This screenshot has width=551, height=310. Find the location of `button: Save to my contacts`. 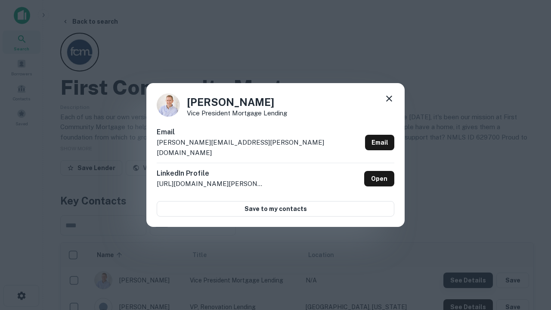

button: Save to my contacts is located at coordinates (275, 209).